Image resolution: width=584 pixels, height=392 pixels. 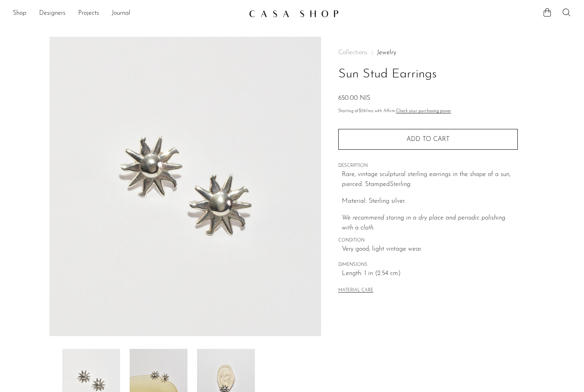 What do you see at coordinates (428, 166) in the screenshot?
I see `span: DESCRIPTION` at bounding box center [428, 166].